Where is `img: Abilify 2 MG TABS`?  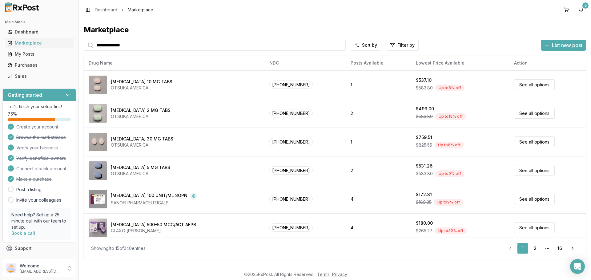 img: Abilify 2 MG TABS is located at coordinates (98, 113).